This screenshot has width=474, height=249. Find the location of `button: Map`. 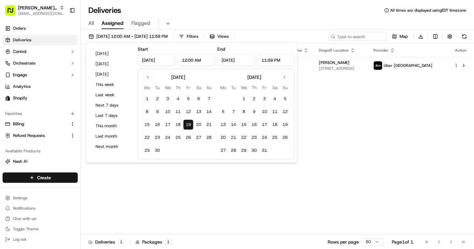

button: Map is located at coordinates (400, 36).